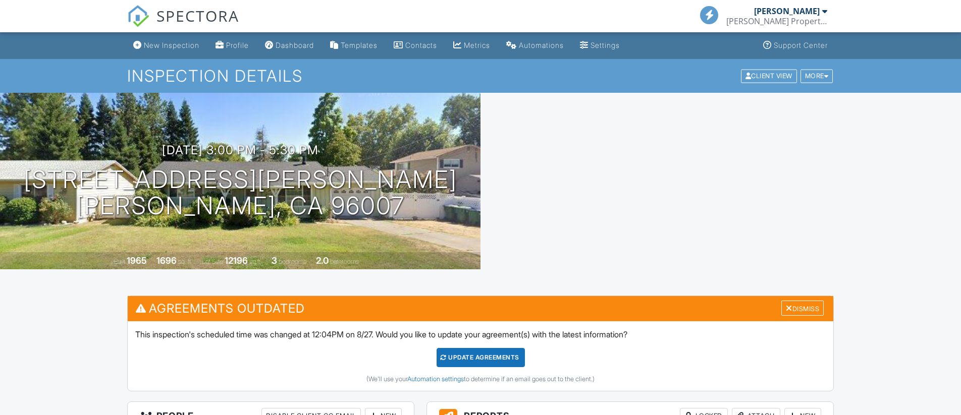 Image resolution: width=961 pixels, height=415 pixels. I want to click on span: Lot Size, so click(212, 261).